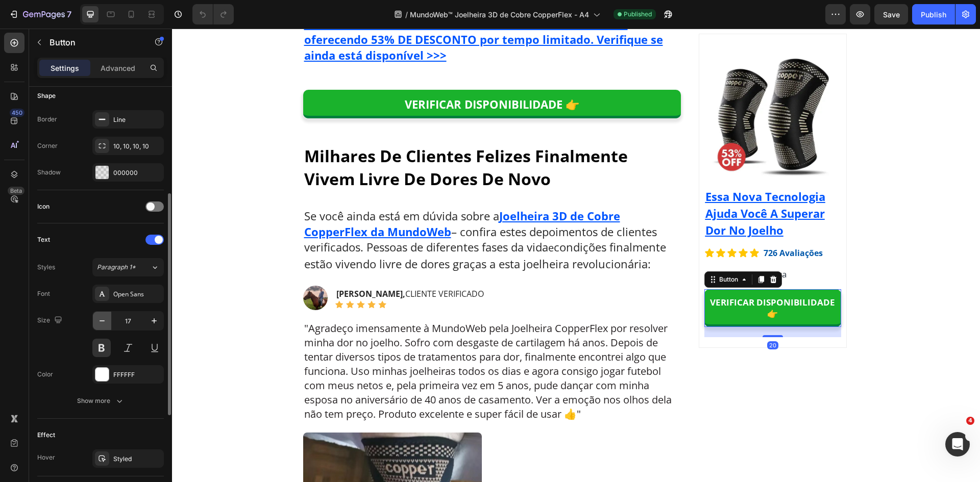  What do you see at coordinates (499, 15) in the screenshot?
I see `span: MundoWeb™ Joelheira 3D de Cobre CopperFlex - A4` at bounding box center [499, 15].